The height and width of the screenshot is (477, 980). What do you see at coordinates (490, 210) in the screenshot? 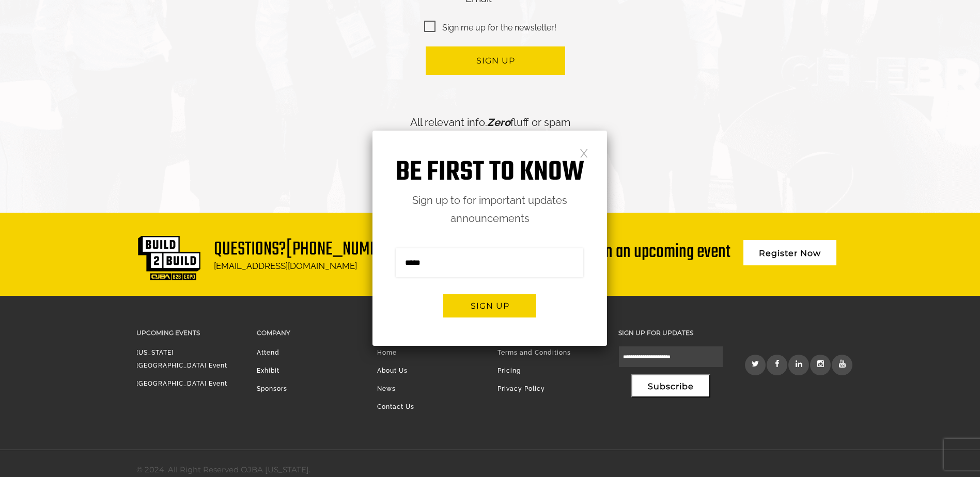
I see `p: Sign up to for important updates announcements` at bounding box center [490, 210].